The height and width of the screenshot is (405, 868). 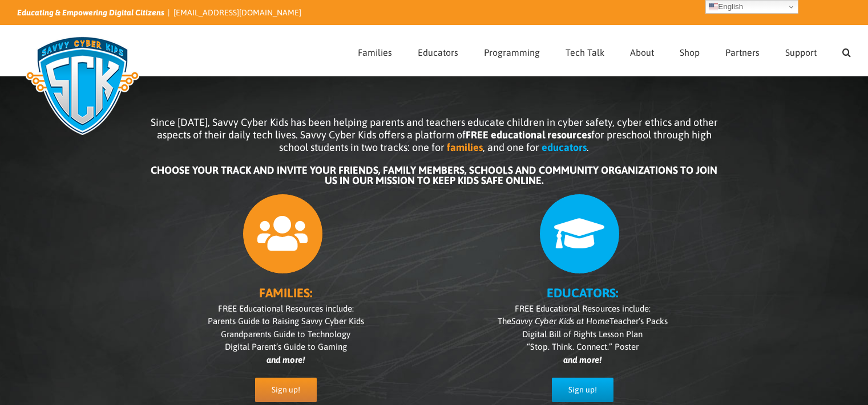 What do you see at coordinates (286, 321) in the screenshot?
I see `span: Parents Guide to Raising Savvy Cyber Kids` at bounding box center [286, 321].